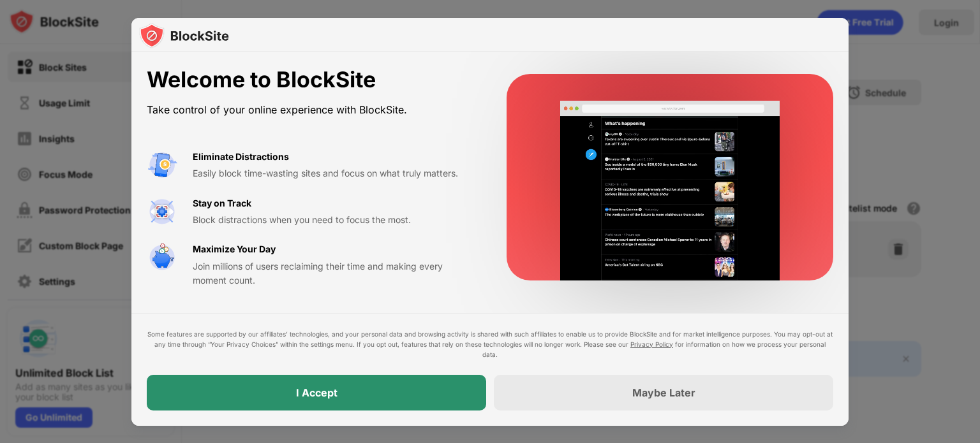 The width and height of the screenshot is (980, 443). What do you see at coordinates (334, 274) in the screenshot?
I see `div: Join millions of users reclaiming their time and making every moment count.` at bounding box center [334, 274].